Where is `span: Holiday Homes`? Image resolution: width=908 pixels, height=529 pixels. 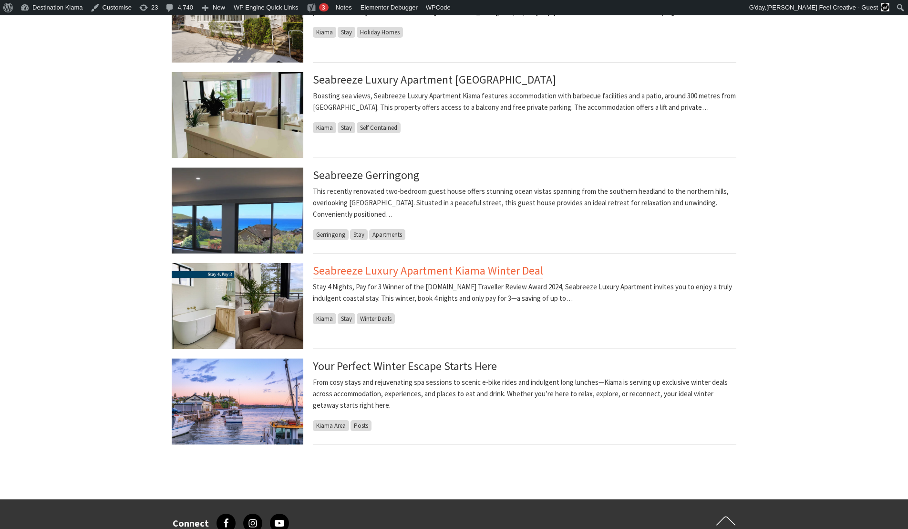
span: Holiday Homes is located at coordinates (380, 32).